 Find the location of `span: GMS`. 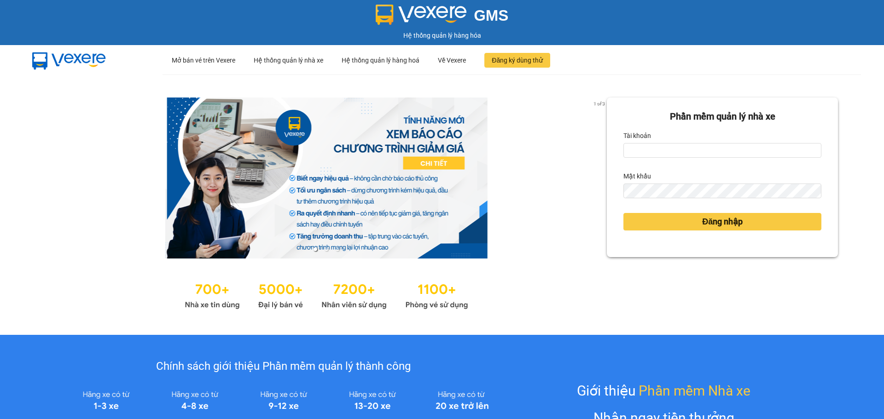

span: GMS is located at coordinates (491, 15).